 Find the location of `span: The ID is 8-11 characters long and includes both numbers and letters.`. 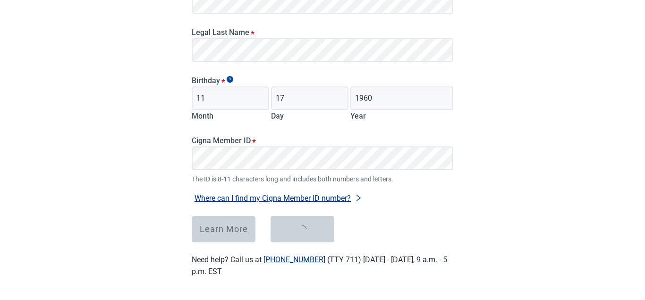

span: The ID is 8-11 characters long and includes both numbers and letters. is located at coordinates (323, 179).